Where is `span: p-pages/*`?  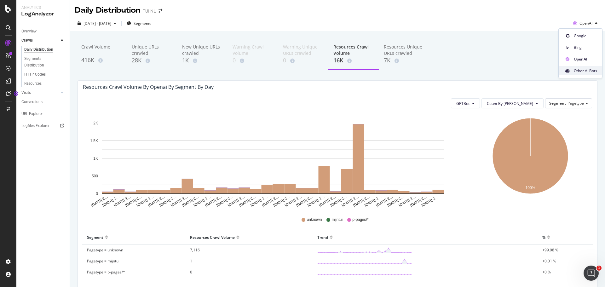
span: p-pages/* is located at coordinates (360, 220).